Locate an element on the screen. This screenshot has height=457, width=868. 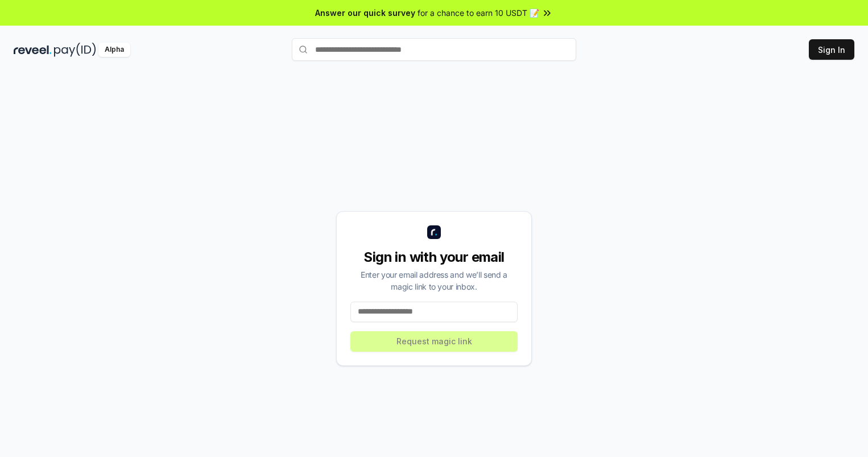
span: for a chance to earn 10 USDT 📝 is located at coordinates (479, 12).